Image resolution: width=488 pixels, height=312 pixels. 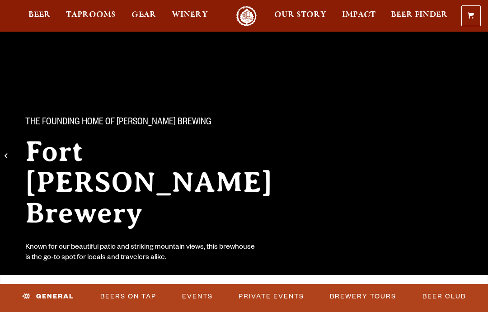 I want to click on a: General, so click(x=48, y=296).